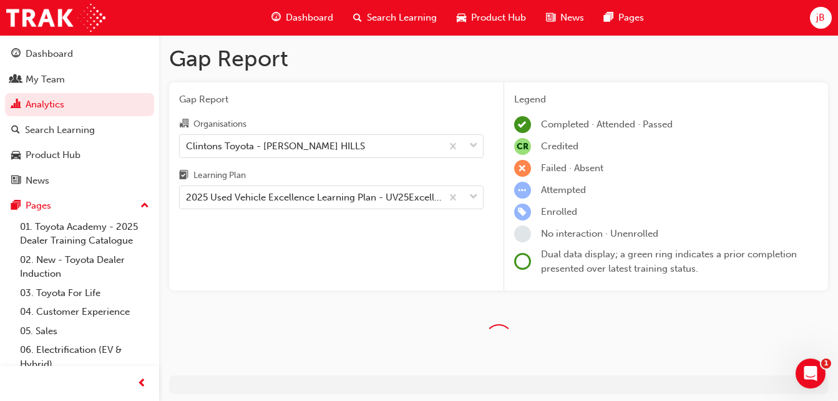 This screenshot has height=401, width=838. What do you see at coordinates (315, 197) in the screenshot?
I see `div: 2025 Used Vehicle Excellence Learning Plan - UV25Excellence` at bounding box center [315, 197].